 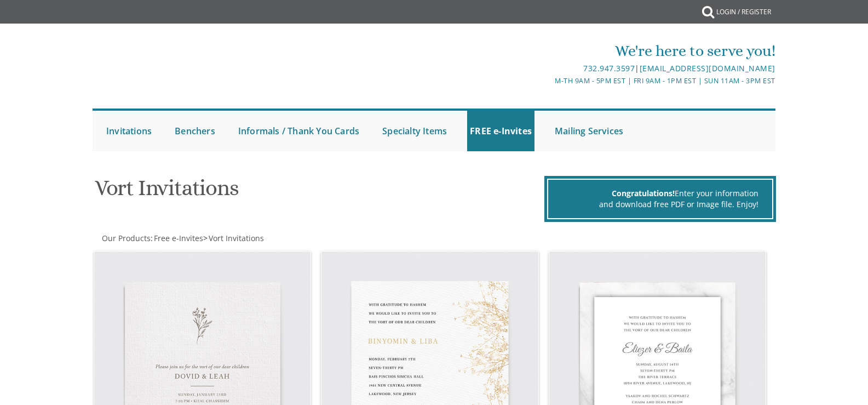 What do you see at coordinates (195, 131) in the screenshot?
I see `a: Benchers` at bounding box center [195, 131].